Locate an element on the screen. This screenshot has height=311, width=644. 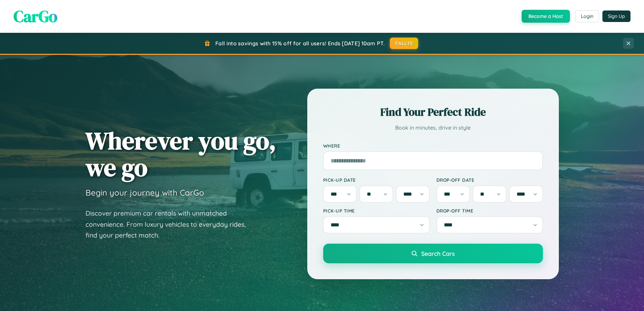
button: Become a Host is located at coordinates (546, 16).